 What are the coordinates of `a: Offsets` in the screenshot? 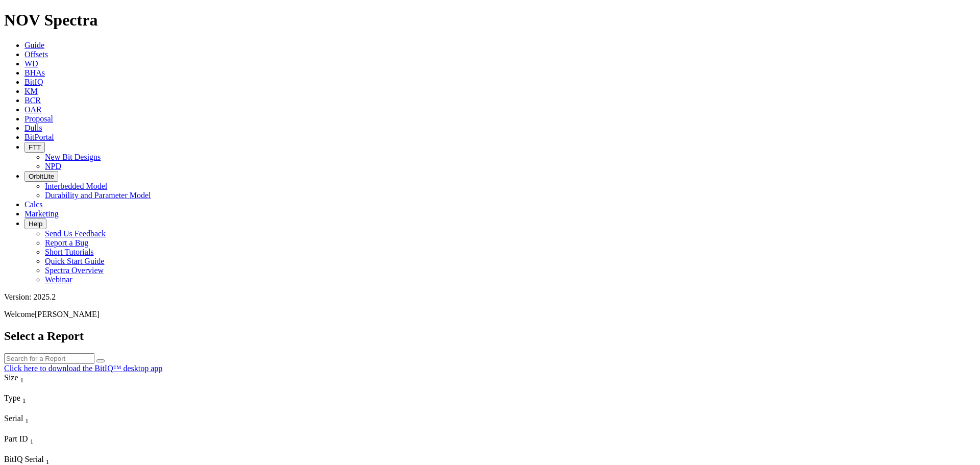 It's located at (36, 54).